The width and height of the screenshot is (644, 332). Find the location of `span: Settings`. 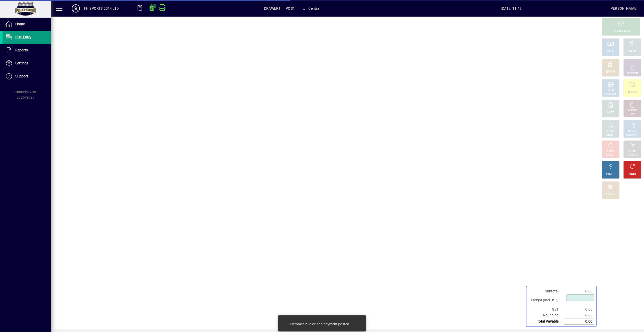

span: Settings is located at coordinates (22, 63).